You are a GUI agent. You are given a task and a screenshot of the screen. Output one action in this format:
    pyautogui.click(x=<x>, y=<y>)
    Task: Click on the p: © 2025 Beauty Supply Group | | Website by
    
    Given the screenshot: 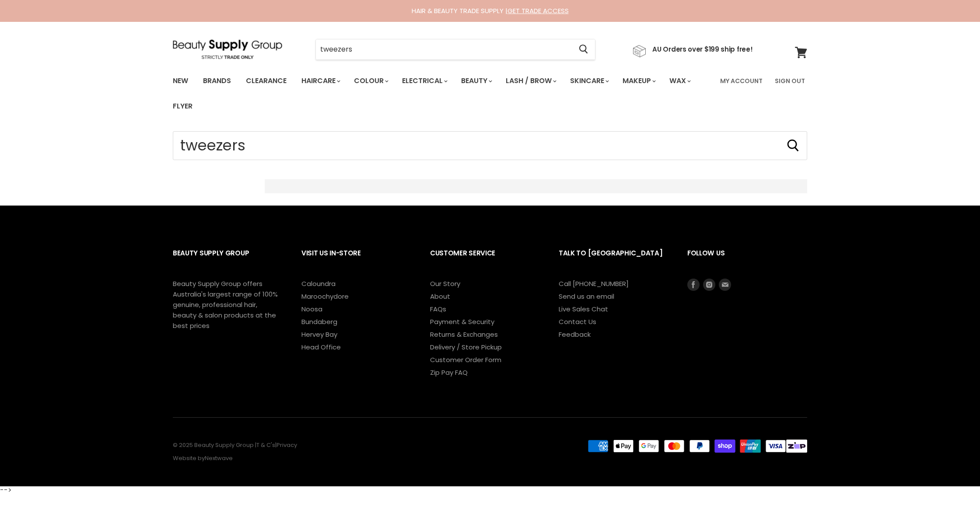 What is the action you would take?
    pyautogui.click(x=361, y=452)
    